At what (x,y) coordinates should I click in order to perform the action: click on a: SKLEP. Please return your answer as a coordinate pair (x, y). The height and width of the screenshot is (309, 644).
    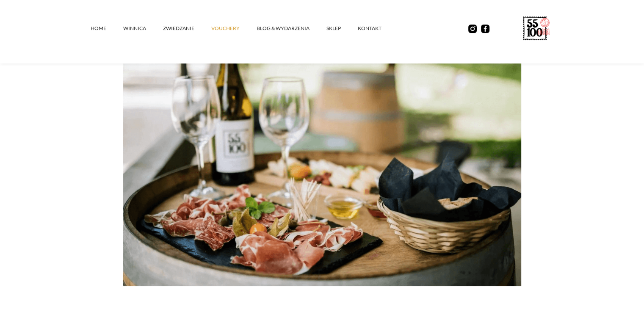
    Looking at the image, I should click on (342, 29).